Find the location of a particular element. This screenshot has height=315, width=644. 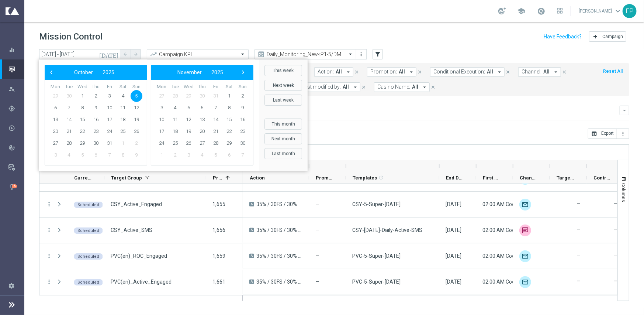

span: 02:00 AM Coordinated Universal Time (UTC 00:00) is located at coordinates (541, 230).